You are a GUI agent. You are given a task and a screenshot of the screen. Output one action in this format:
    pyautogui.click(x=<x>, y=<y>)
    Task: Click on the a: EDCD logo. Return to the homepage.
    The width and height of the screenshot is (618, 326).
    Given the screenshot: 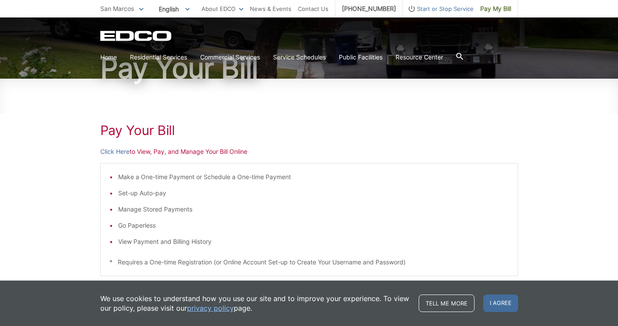 What is the action you would take?
    pyautogui.click(x=137, y=36)
    